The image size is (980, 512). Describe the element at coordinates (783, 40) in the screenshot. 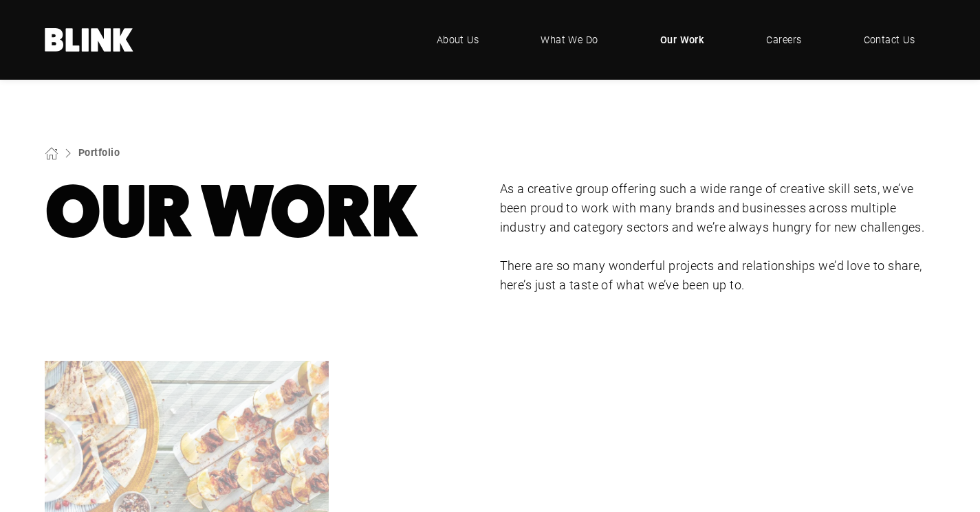

I see `span: Careers` at that location.